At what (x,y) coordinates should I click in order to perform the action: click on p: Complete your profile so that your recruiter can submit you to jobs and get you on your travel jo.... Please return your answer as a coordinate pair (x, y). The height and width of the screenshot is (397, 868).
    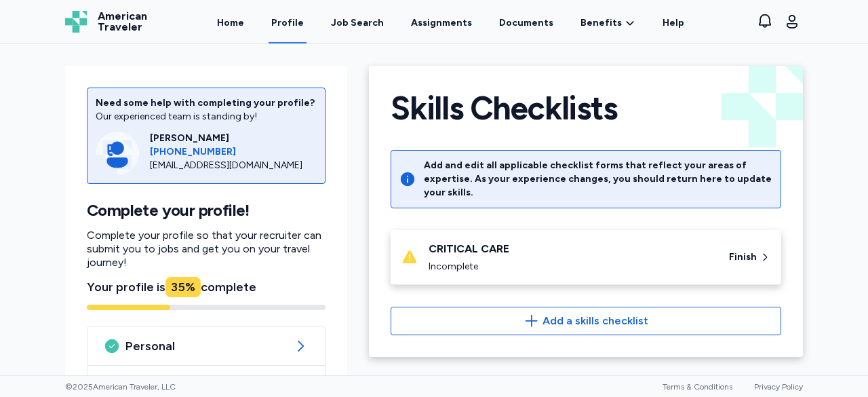
    Looking at the image, I should click on (206, 249).